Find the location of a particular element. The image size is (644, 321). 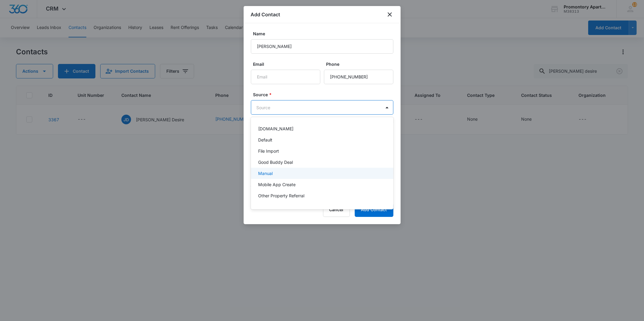

p: Default is located at coordinates (265, 140).